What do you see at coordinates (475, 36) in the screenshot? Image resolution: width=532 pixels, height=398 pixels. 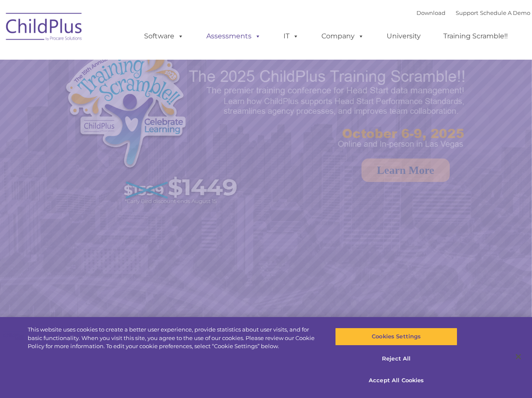 I see `a: Training Scramble!!` at bounding box center [475, 36].